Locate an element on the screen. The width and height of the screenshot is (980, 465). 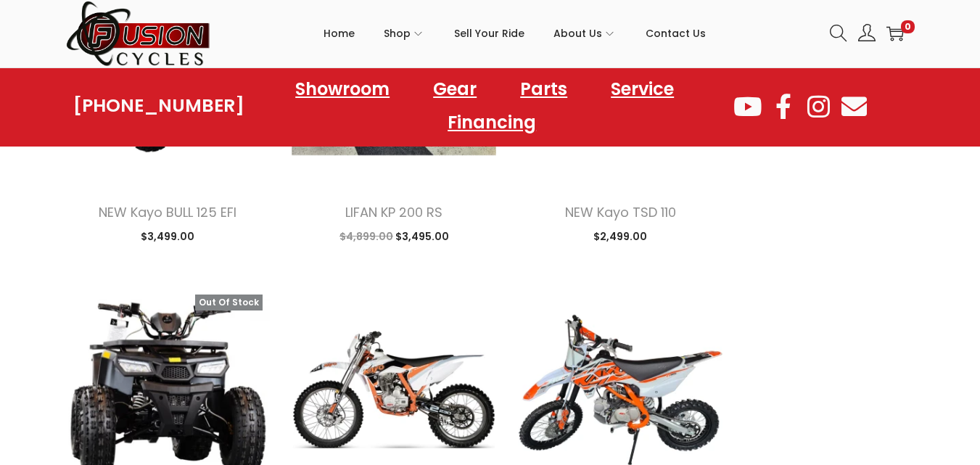
a: Gear is located at coordinates (454, 89).